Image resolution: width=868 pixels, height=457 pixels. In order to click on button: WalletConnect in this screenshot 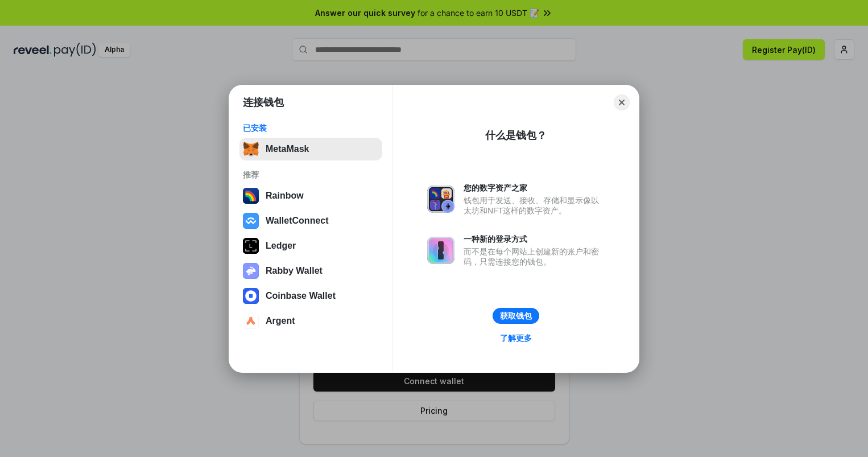, I will do `click(311, 221)`.